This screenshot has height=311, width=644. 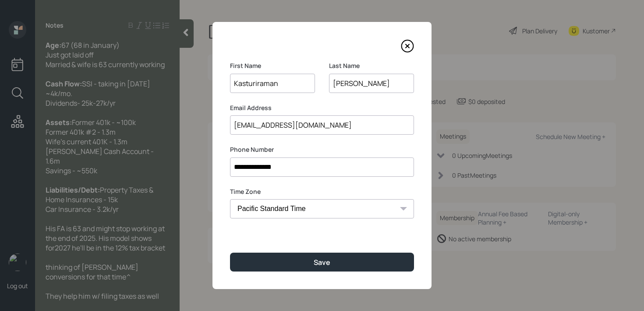 I want to click on label: Last Name, so click(x=372, y=66).